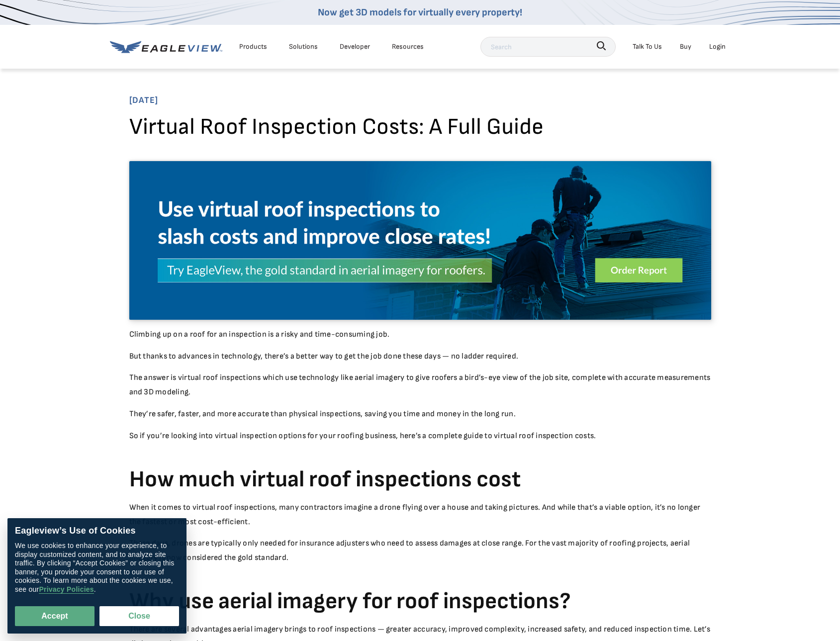 Image resolution: width=840 pixels, height=641 pixels. What do you see at coordinates (420, 551) in the screenshot?
I see `p: These days, drones are typically only needed for insurance adjusters who need to assess damages a...` at bounding box center [420, 551].